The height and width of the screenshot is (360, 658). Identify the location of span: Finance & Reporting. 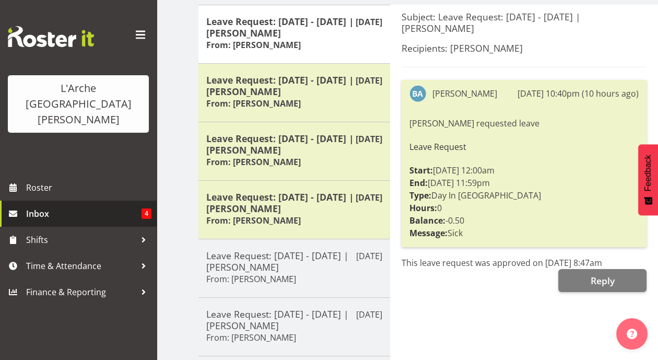
(81, 292).